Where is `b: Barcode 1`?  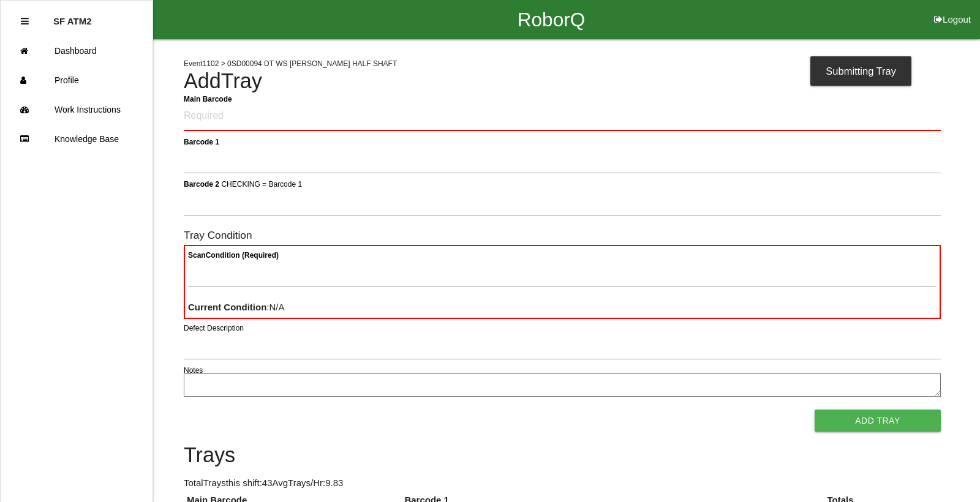
b: Barcode 1 is located at coordinates (202, 141).